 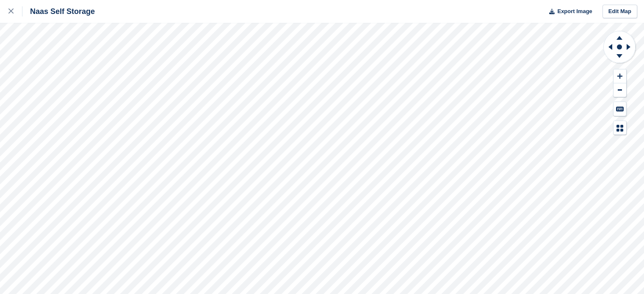 I want to click on button: Map Legend, so click(x=620, y=128).